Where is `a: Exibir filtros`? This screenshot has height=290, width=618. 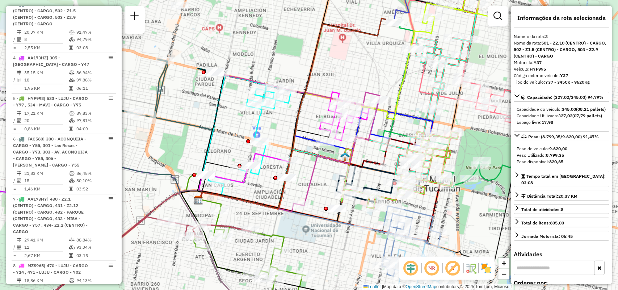 a: Exibir filtros is located at coordinates (498, 16).